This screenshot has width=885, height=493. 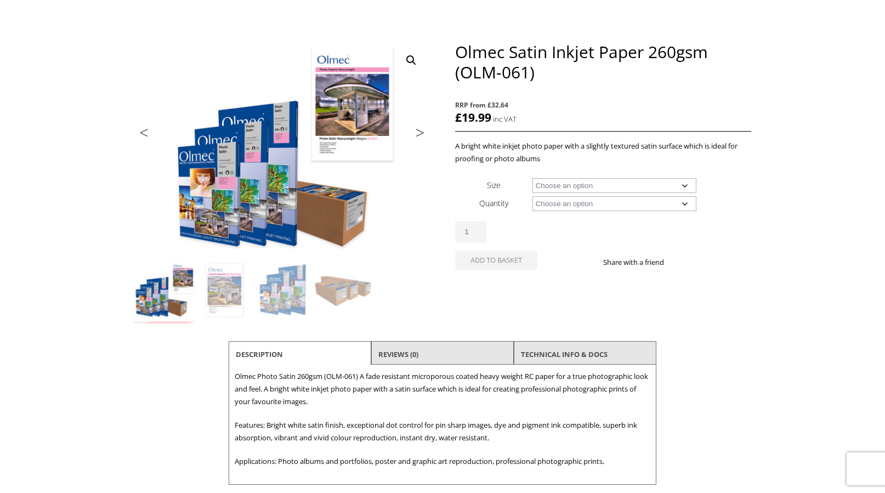 I want to click on img: facebook sharing button, so click(x=682, y=262).